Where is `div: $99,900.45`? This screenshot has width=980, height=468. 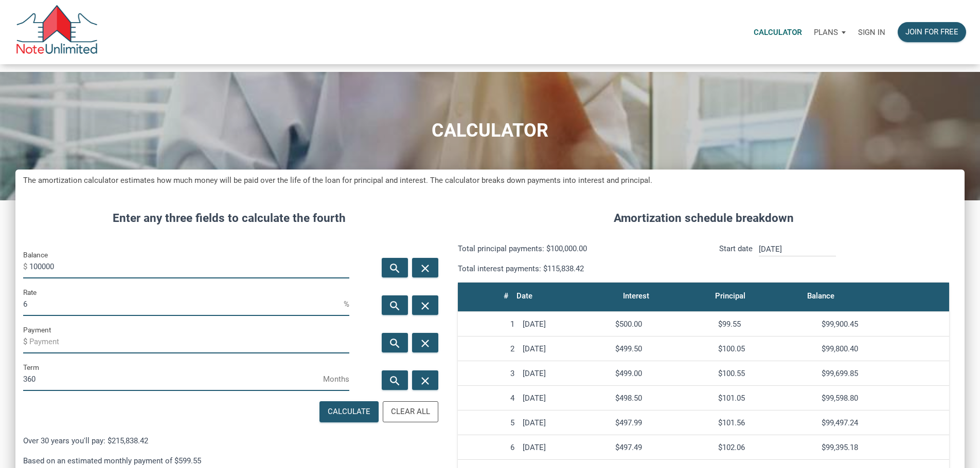 div: $99,900.45 is located at coordinates (883, 324).